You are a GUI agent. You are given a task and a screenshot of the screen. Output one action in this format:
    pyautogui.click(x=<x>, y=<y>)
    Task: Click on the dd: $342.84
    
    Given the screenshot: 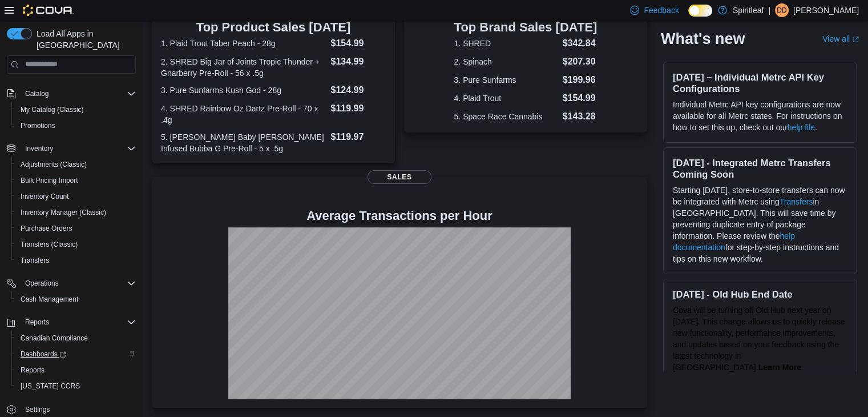 What is the action you would take?
    pyautogui.click(x=579, y=43)
    